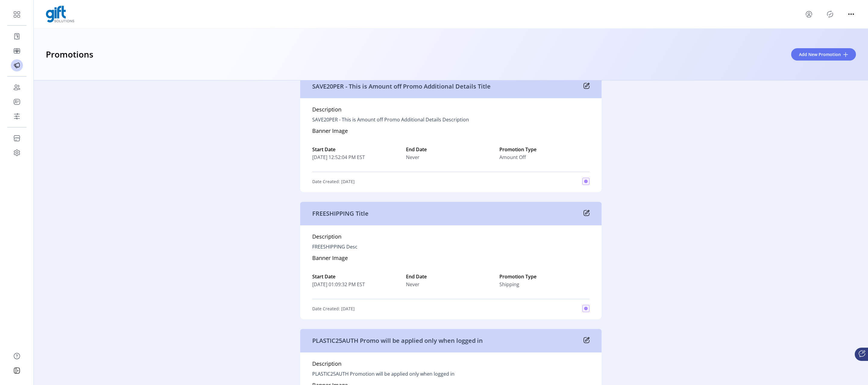  I want to click on p: PLASTIC25AUTH Promo will be applied only when logged in, so click(398, 341).